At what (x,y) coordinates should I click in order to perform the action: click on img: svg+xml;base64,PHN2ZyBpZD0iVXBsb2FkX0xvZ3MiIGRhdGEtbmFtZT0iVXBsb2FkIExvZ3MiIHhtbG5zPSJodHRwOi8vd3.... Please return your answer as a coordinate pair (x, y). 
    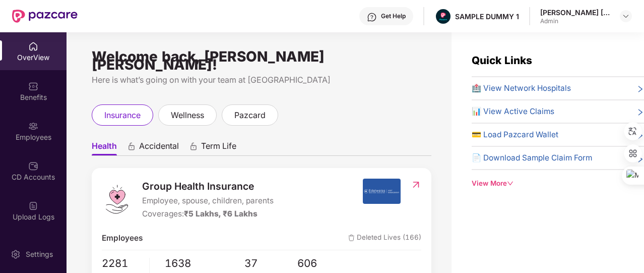
    Looking at the image, I should click on (33, 206).